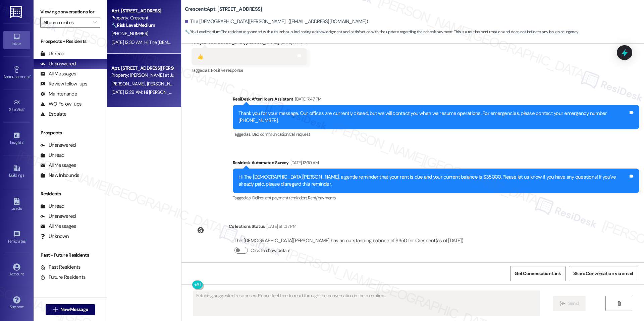  I want to click on div: Residesk Automated Survey, so click(436, 164).